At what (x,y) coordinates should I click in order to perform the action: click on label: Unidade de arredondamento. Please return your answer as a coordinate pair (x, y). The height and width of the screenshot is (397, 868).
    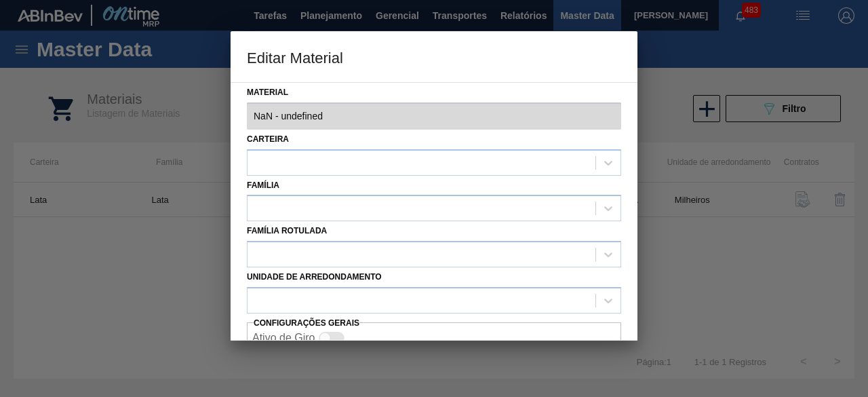
    Looking at the image, I should click on (314, 277).